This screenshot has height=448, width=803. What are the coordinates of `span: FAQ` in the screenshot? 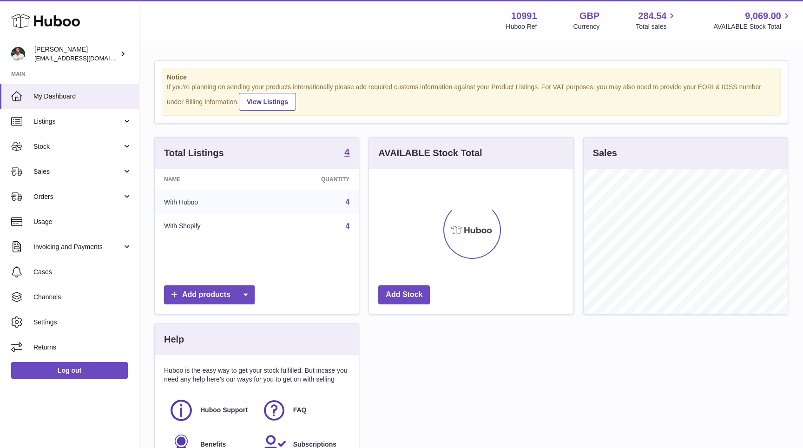 It's located at (300, 410).